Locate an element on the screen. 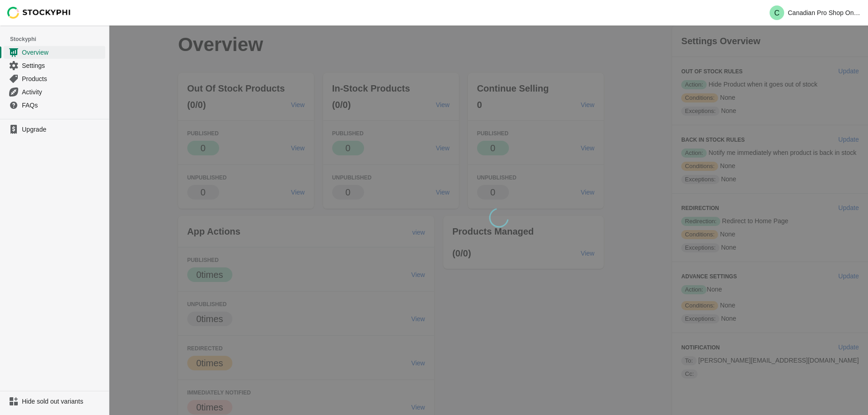 The height and width of the screenshot is (415, 868). a: FAQs is located at coordinates (54, 105).